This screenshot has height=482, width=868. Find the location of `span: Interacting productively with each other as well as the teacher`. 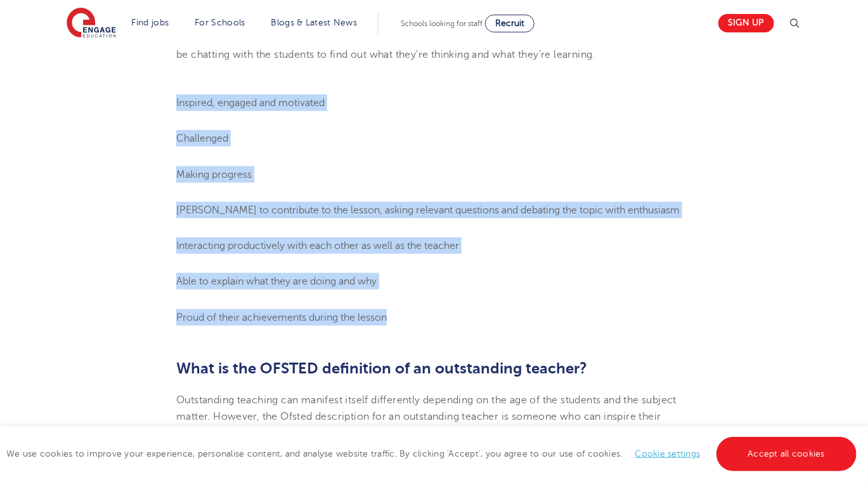

span: Interacting productively with each other as well as the teacher is located at coordinates (317, 246).